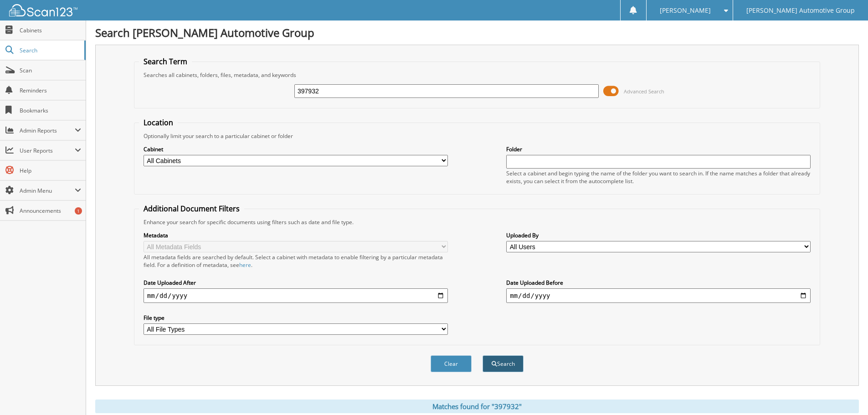 Image resolution: width=868 pixels, height=415 pixels. Describe the element at coordinates (165, 61) in the screenshot. I see `legend: Search Term` at that location.